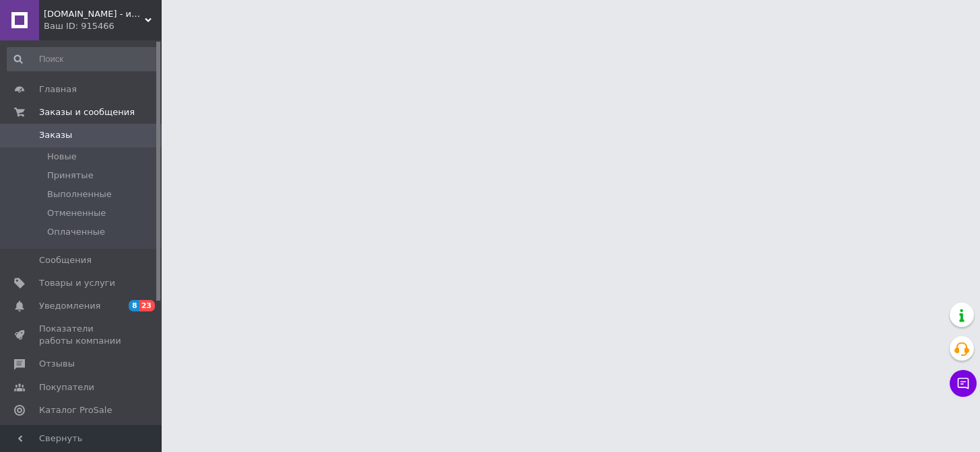  What do you see at coordinates (70, 307) in the screenshot?
I see `span: Уведомления` at bounding box center [70, 307].